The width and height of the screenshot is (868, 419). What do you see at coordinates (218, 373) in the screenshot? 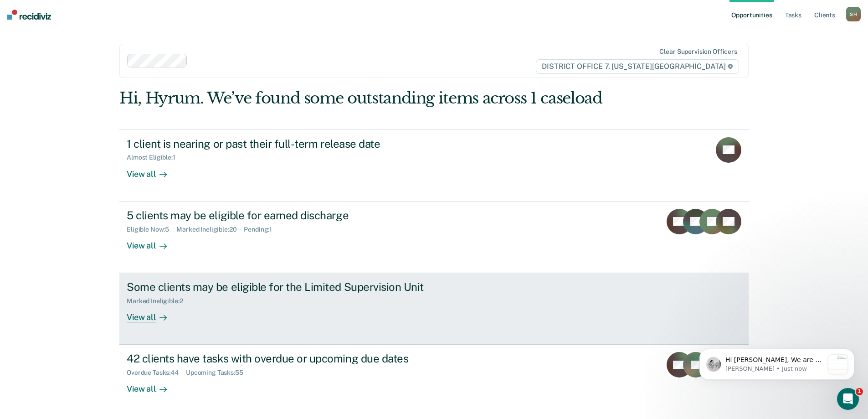
I see `div: Upcoming Tasks : 55` at bounding box center [218, 373].